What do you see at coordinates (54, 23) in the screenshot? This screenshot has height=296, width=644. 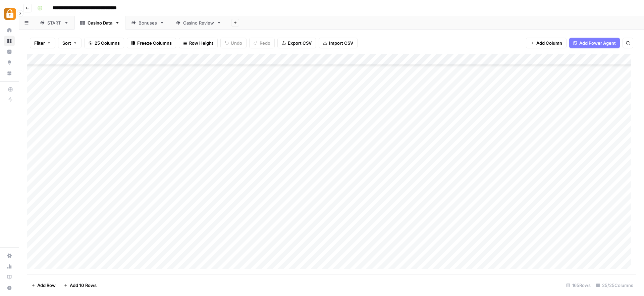 I see `div: START` at bounding box center [54, 23].